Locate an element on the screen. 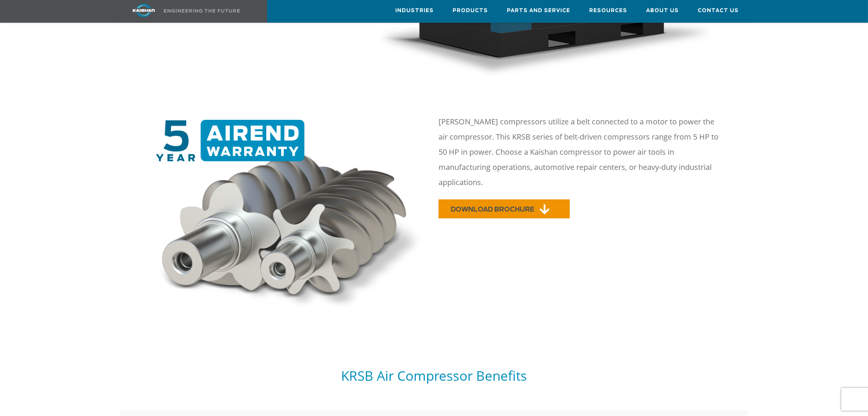 Image resolution: width=868 pixels, height=416 pixels. span: Resources is located at coordinates (608, 11).